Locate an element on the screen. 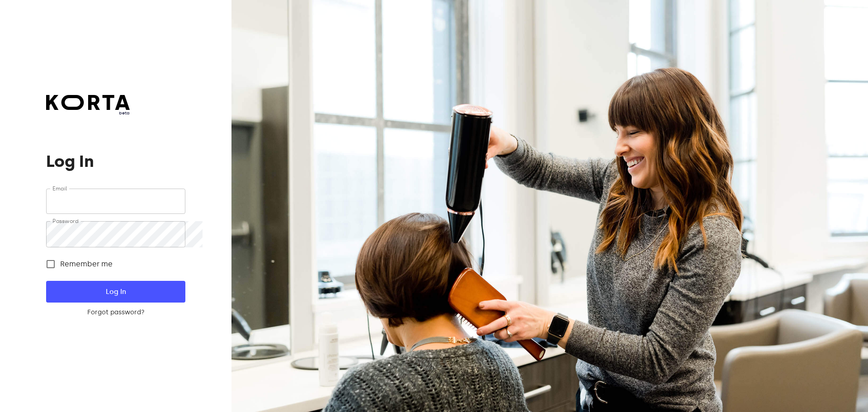 The width and height of the screenshot is (868, 412). a: beta is located at coordinates (88, 105).